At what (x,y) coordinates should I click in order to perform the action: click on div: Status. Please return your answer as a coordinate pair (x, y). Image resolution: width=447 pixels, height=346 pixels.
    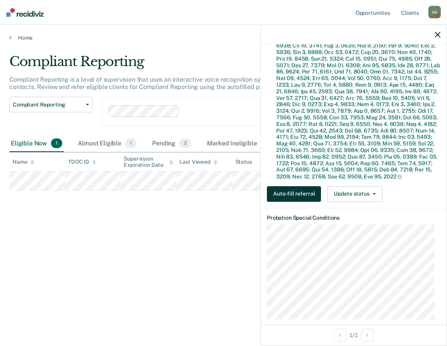
    Looking at the image, I should click on (244, 162).